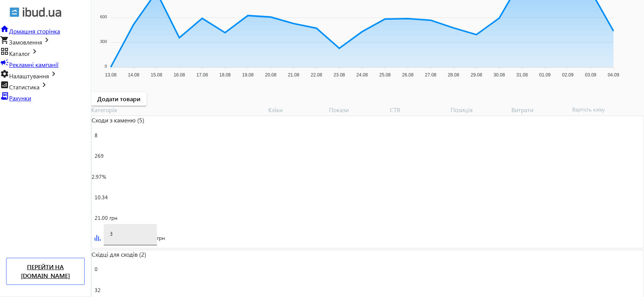 Image resolution: width=644 pixels, height=297 pixels. Describe the element at coordinates (363, 74) in the screenshot. I see `tspan: 24.08` at that location.